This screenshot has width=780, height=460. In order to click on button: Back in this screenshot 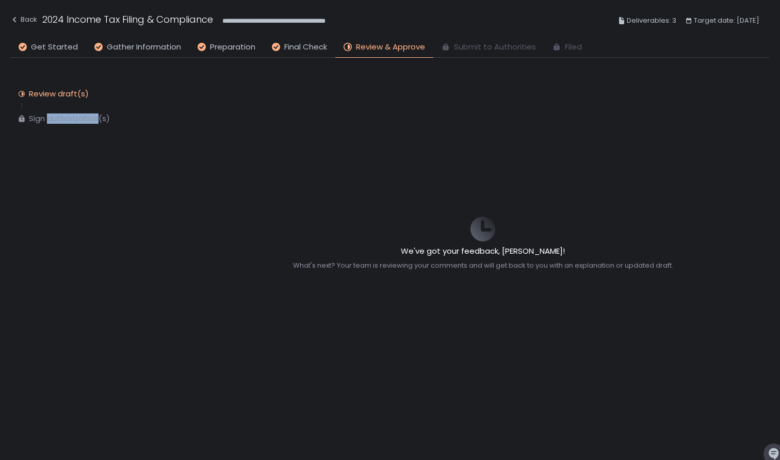, I will do `click(24, 21)`.